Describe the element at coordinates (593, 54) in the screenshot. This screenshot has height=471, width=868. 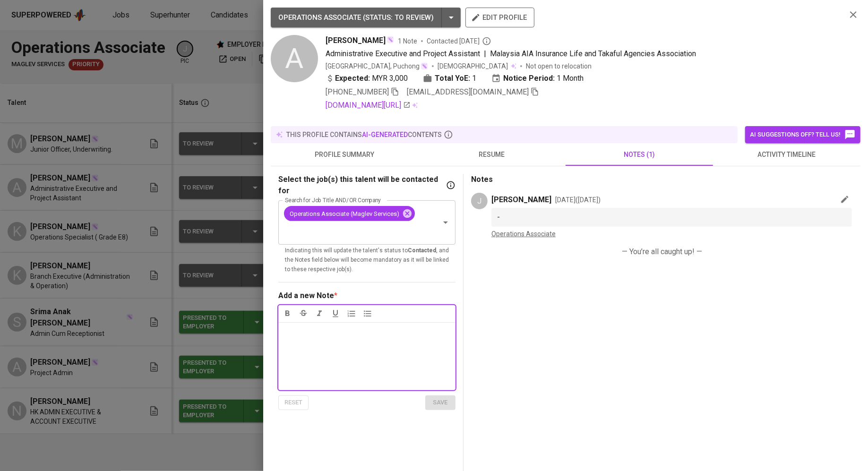
I see `span: Malaysia AIA Insurance Life and Takaful Agencies Association` at that location.